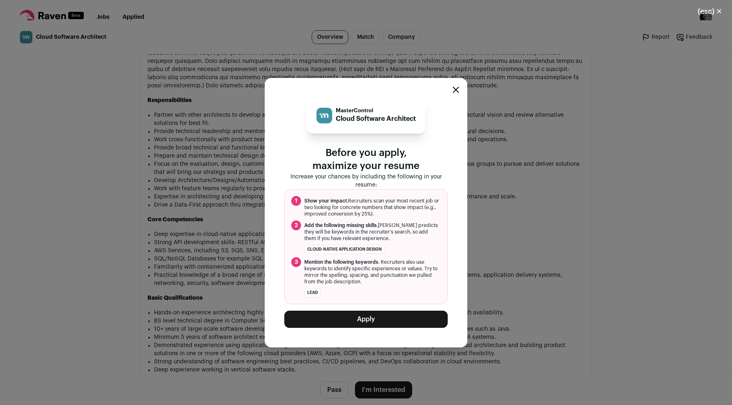 The image size is (732, 405). I want to click on li: cloud-native application design, so click(344, 250).